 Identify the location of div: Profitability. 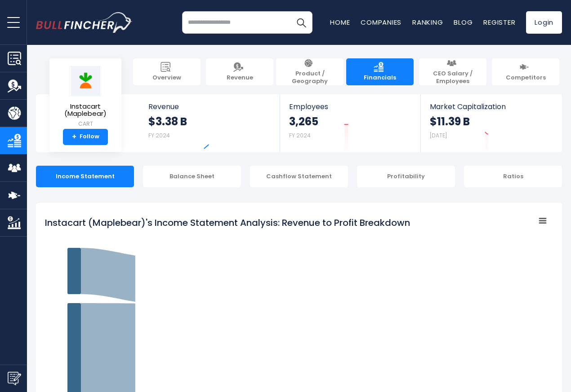
(406, 176).